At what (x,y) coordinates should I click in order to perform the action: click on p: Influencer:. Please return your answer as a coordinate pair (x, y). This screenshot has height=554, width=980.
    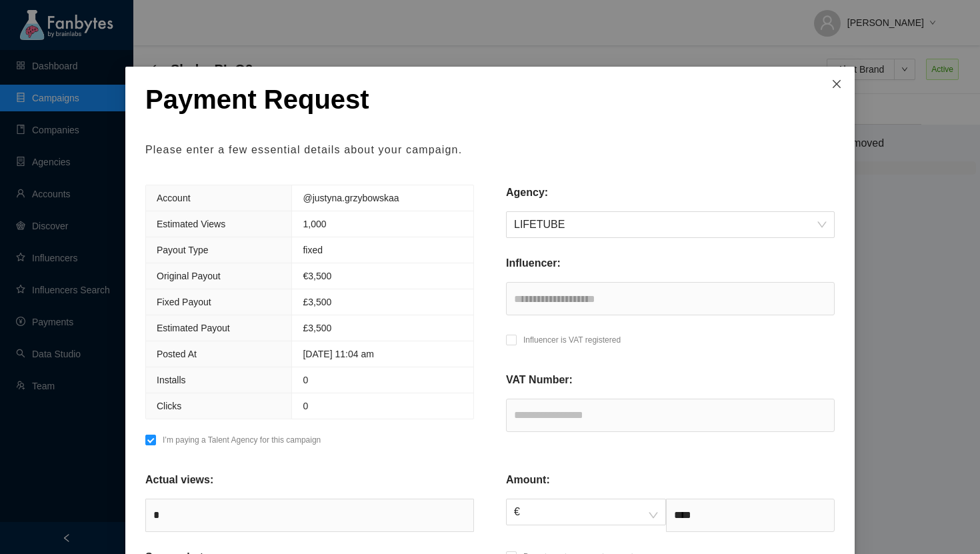
    Looking at the image, I should click on (534, 264).